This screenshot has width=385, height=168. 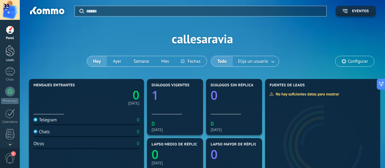 I want to click on div: Telegram, so click(x=45, y=120).